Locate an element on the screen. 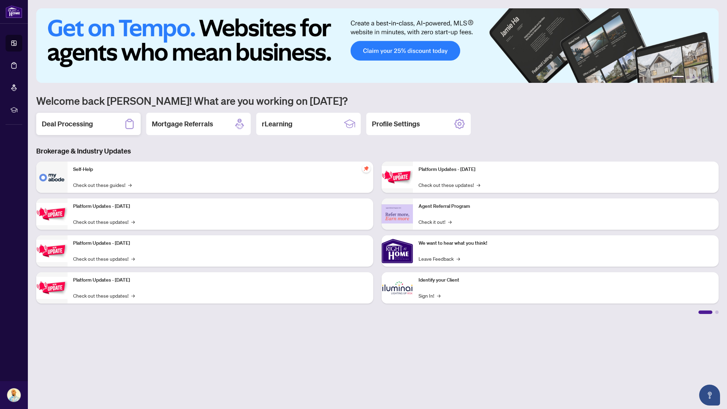 The height and width of the screenshot is (409, 727). img: Platform Updates - June 23, 2025 is located at coordinates (397, 177).